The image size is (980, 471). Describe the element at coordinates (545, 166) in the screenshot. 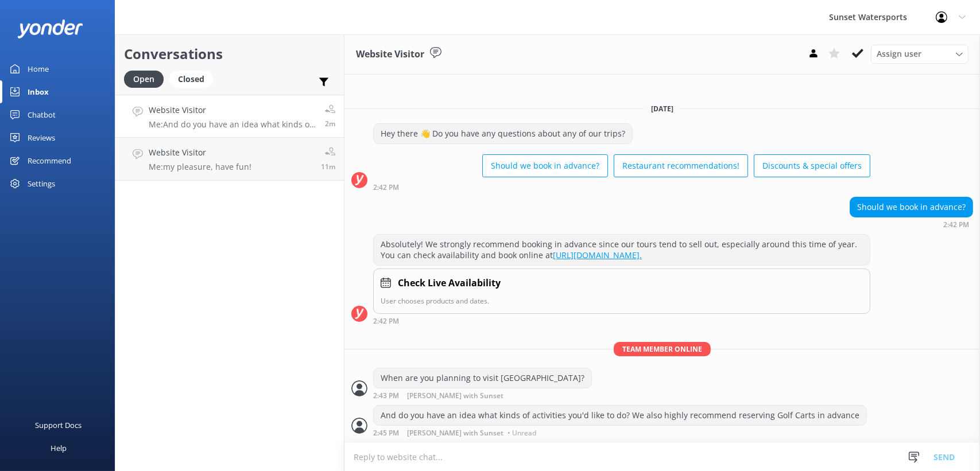

I see `button: Should we book in advance?` at that location.